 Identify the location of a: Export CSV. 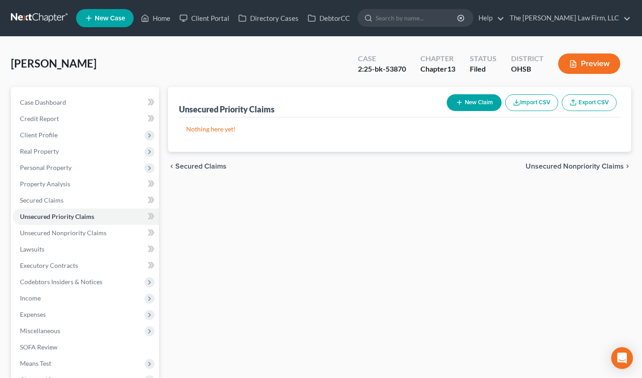
(589, 102).